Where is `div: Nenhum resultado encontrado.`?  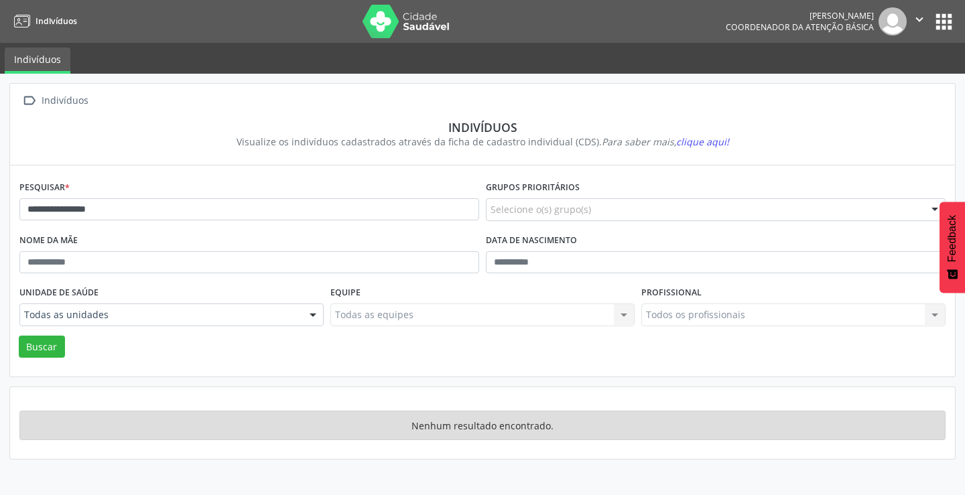
div: Nenhum resultado encontrado. is located at coordinates (483, 426).